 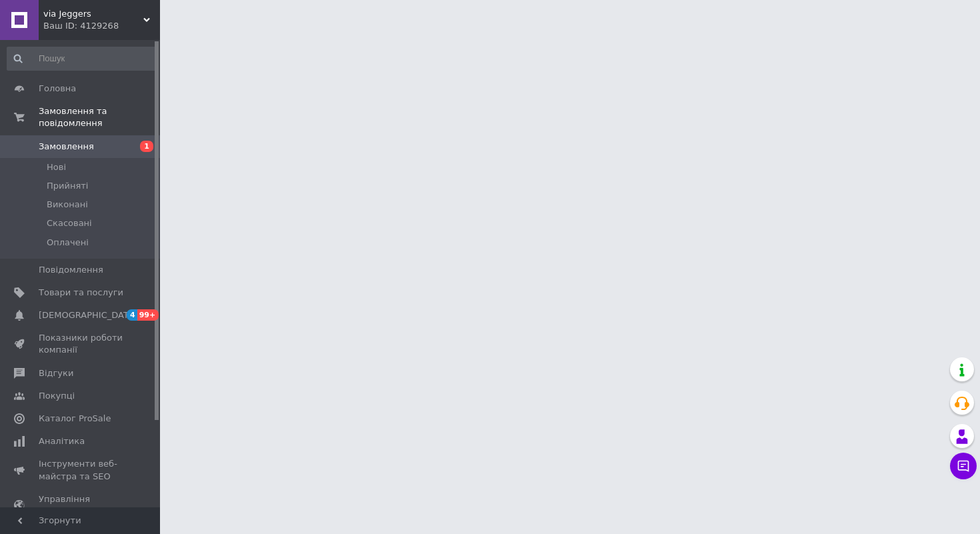 What do you see at coordinates (57, 396) in the screenshot?
I see `span: Покупці` at bounding box center [57, 396].